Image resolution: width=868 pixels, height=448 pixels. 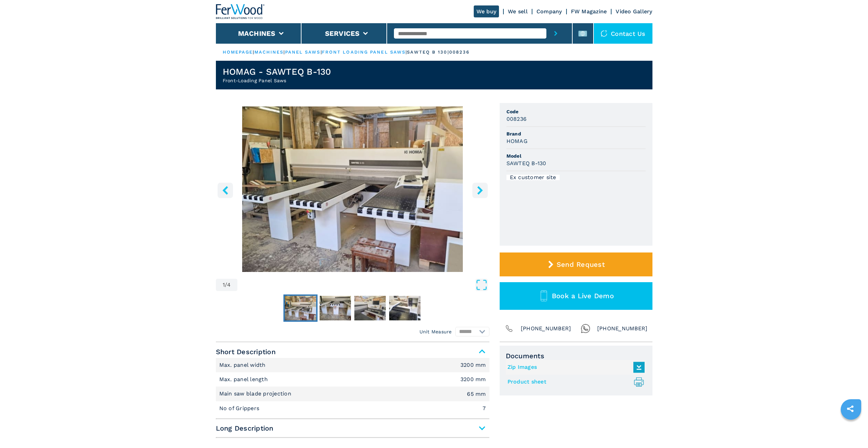 I want to click on img: 08aeb5e827b78f4e36c2aee5b9b51da0, so click(x=370, y=308).